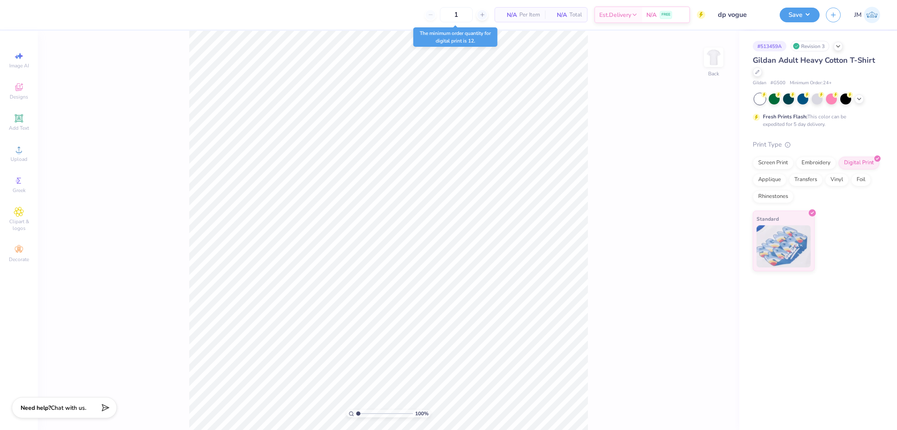 The image size is (897, 430). I want to click on span: Gildan, so click(760, 83).